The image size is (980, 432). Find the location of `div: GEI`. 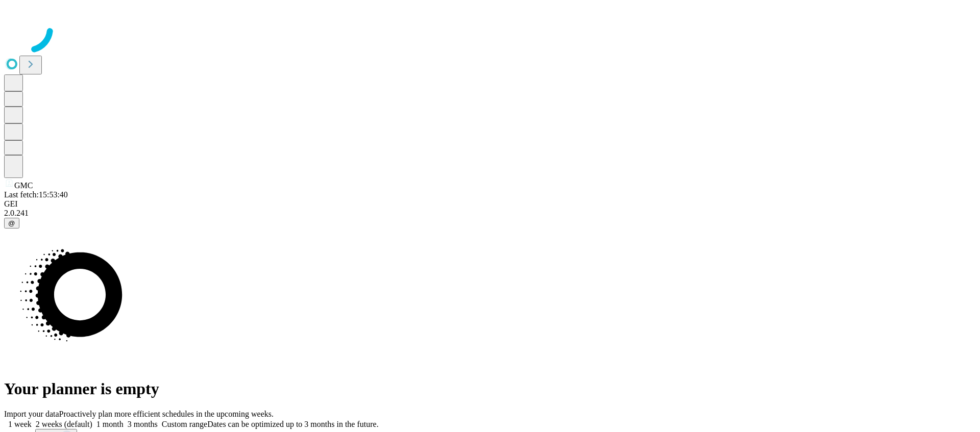

div: GEI is located at coordinates (490, 204).